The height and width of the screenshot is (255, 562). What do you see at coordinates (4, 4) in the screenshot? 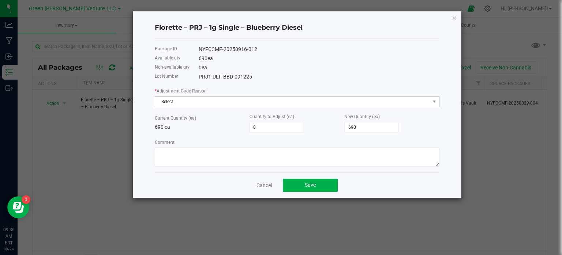
I see `span: 1` at bounding box center [4, 4].